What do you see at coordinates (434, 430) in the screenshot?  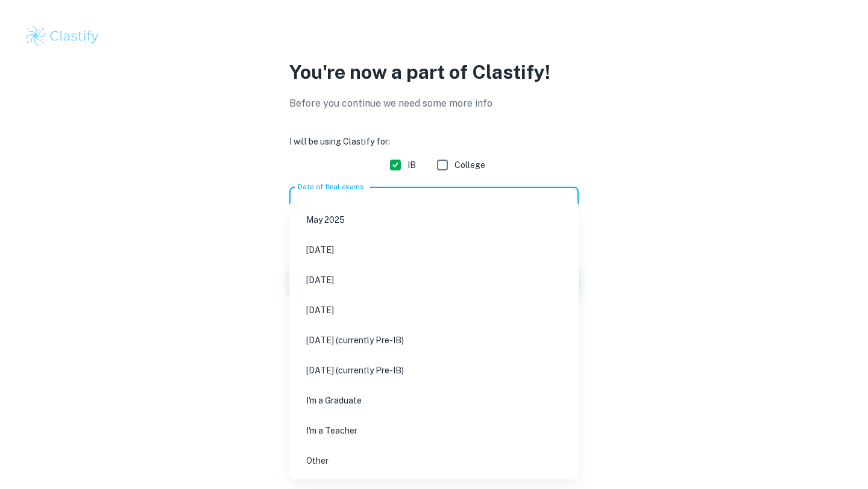 I see `li: I'm a Teacher` at bounding box center [434, 430].